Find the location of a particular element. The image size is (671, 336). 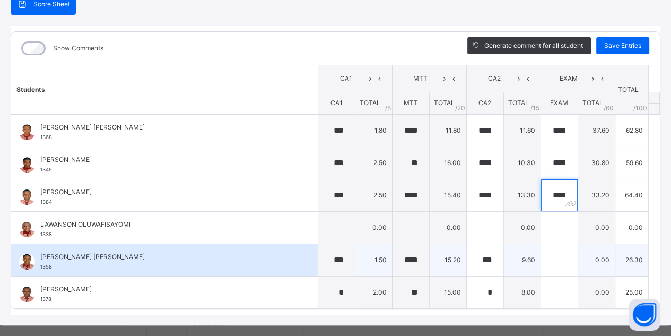

span: Students is located at coordinates (31, 89).